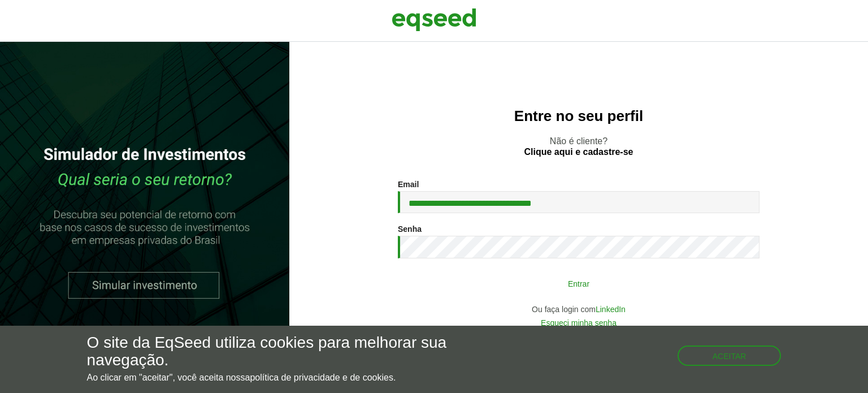  What do you see at coordinates (579, 152) in the screenshot?
I see `a: Clique aqui e cadastre-se` at bounding box center [579, 152].